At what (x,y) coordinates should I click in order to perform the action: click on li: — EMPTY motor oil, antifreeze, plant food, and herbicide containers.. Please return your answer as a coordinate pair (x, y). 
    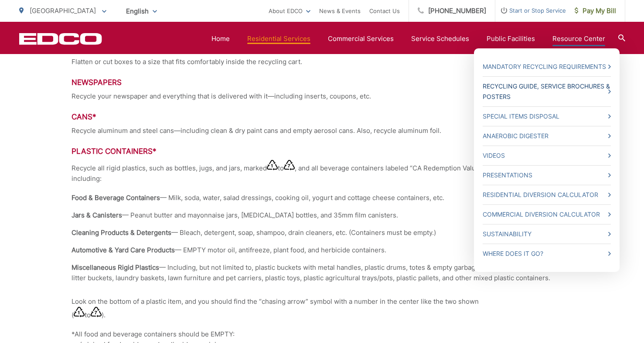
    Looking at the image, I should click on (322, 250).